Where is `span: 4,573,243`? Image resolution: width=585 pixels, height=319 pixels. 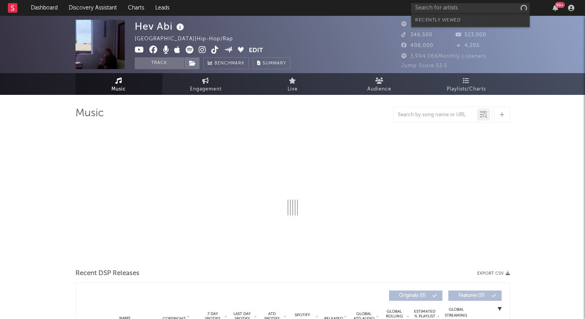
span: 4,573,243 is located at coordinates (419, 24).